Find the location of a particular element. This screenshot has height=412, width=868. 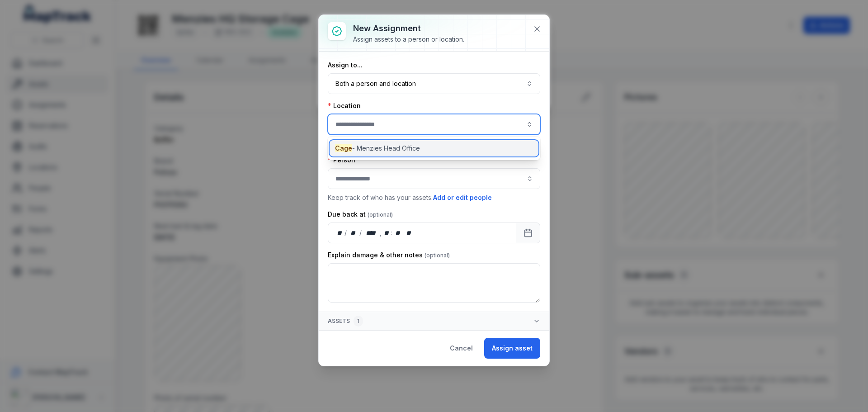

div: 1 is located at coordinates (358, 321).